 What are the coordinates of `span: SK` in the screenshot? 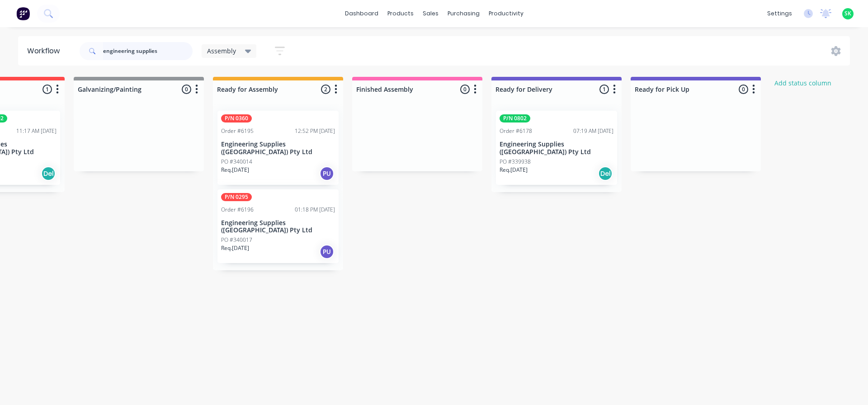 It's located at (847, 13).